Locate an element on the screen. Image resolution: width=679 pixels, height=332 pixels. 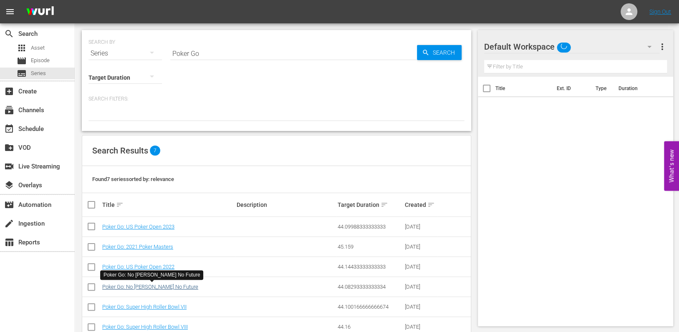
div: Description is located at coordinates (286, 205).